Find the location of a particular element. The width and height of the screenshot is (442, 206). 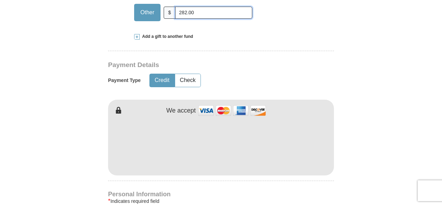

h4: We accept is located at coordinates (181, 111).